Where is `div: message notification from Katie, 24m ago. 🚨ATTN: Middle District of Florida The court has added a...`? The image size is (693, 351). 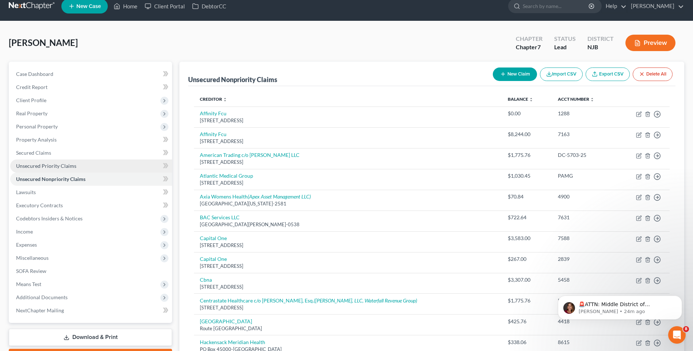
div: message notification from Katie, 24m ago. 🚨ATTN: Middle District of Florida The court has added a... is located at coordinates (73, 27).